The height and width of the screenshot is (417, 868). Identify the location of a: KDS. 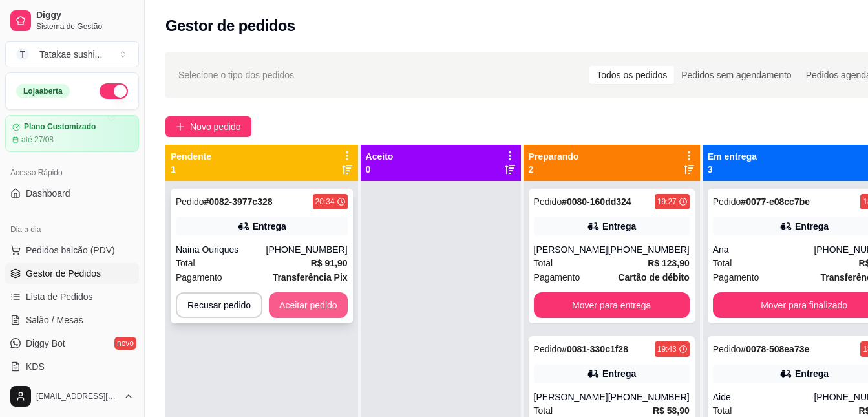
(72, 367).